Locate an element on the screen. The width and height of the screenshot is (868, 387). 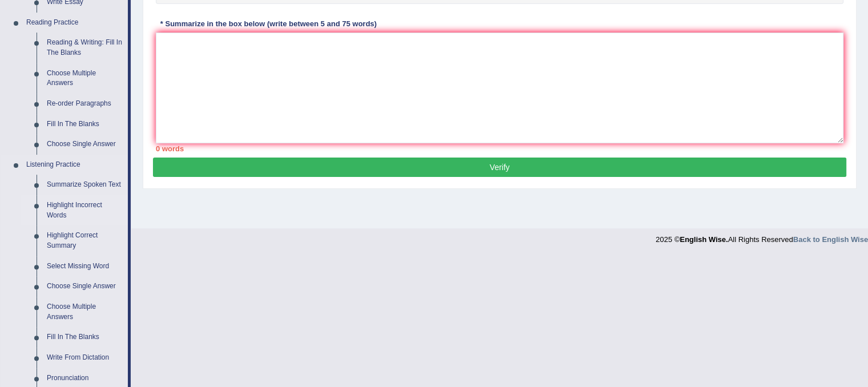
button: Verify is located at coordinates (499, 167).